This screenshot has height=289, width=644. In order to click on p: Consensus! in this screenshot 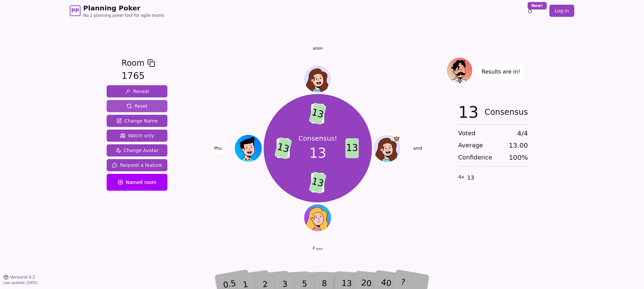, I will do `click(318, 138)`.